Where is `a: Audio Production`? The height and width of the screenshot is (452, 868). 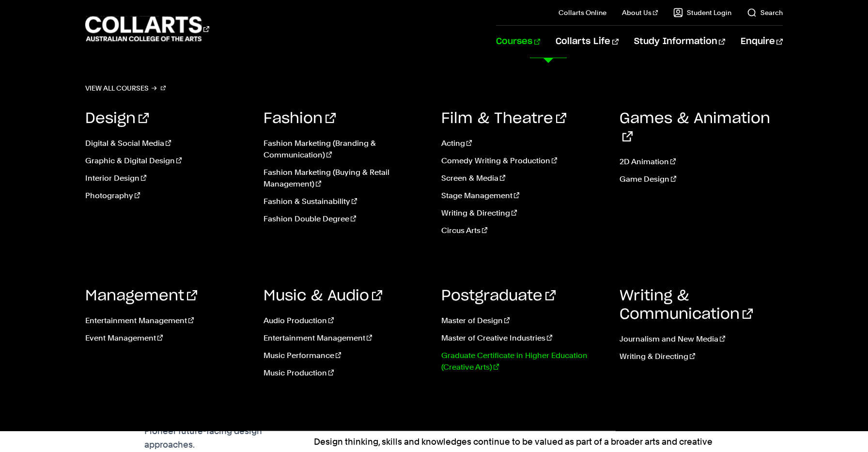 a: Audio Production is located at coordinates (345, 320).